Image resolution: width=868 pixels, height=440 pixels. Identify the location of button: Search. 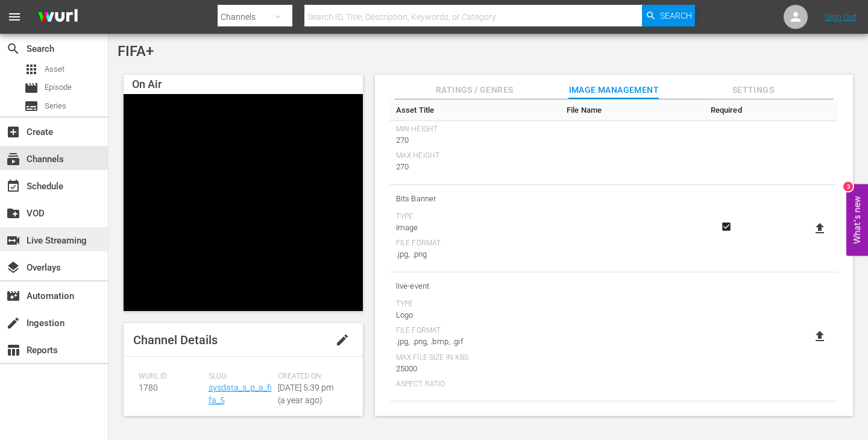
(668, 16).